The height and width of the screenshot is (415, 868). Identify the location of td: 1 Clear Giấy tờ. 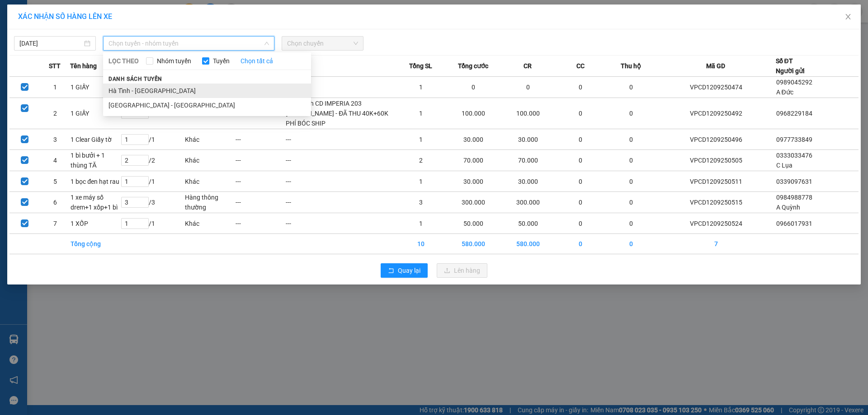
(95, 140).